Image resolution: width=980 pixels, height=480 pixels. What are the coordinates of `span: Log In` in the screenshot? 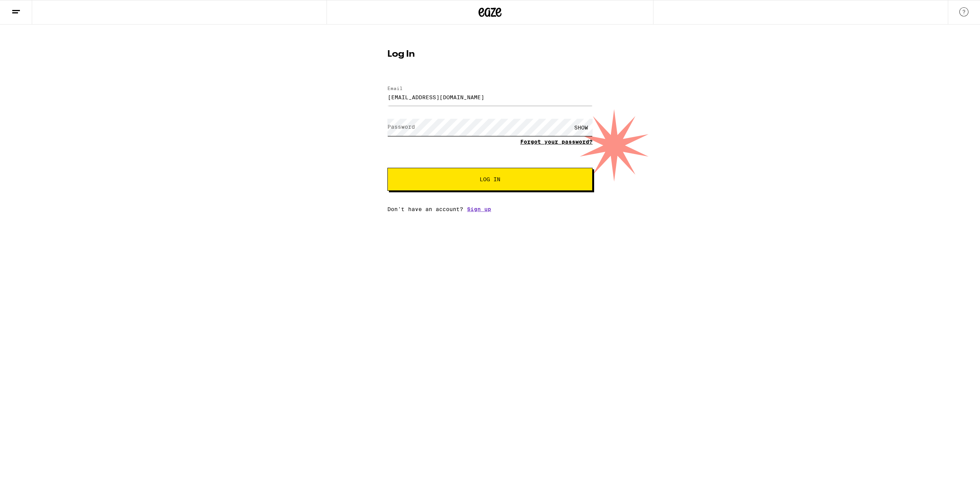 It's located at (490, 179).